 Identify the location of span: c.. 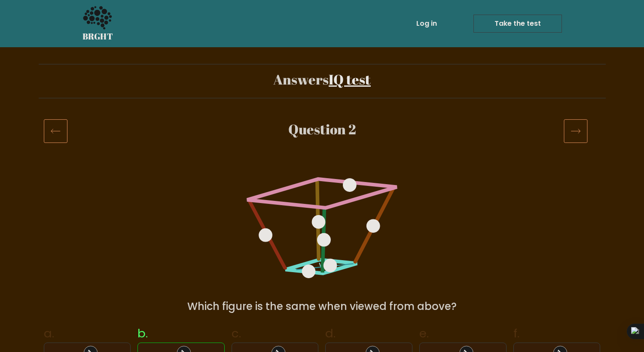
(236, 333).